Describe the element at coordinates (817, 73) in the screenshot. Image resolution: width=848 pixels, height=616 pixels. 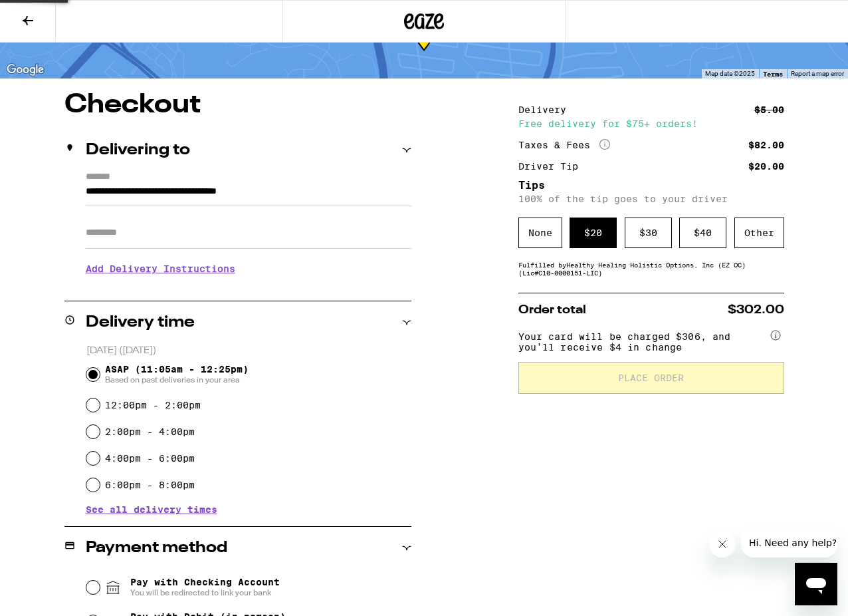
I see `a: Report a map error` at that location.